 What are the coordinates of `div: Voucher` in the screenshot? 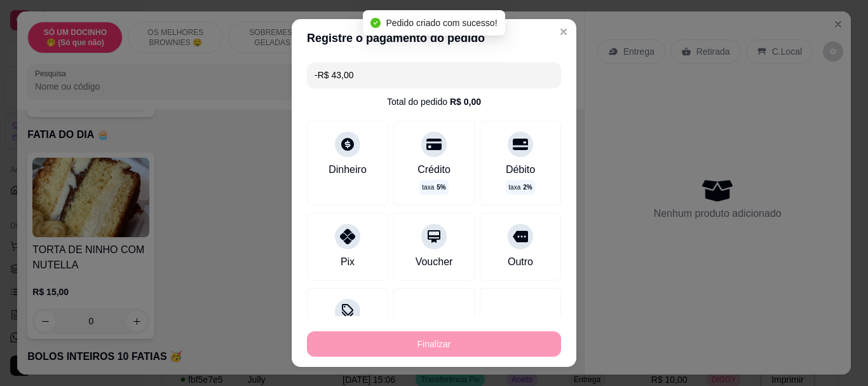 It's located at (434, 262).